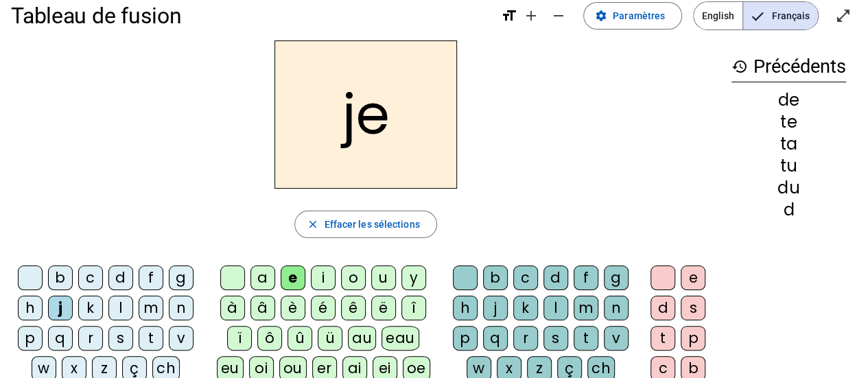 The height and width of the screenshot is (378, 868). I want to click on div: tu, so click(789, 166).